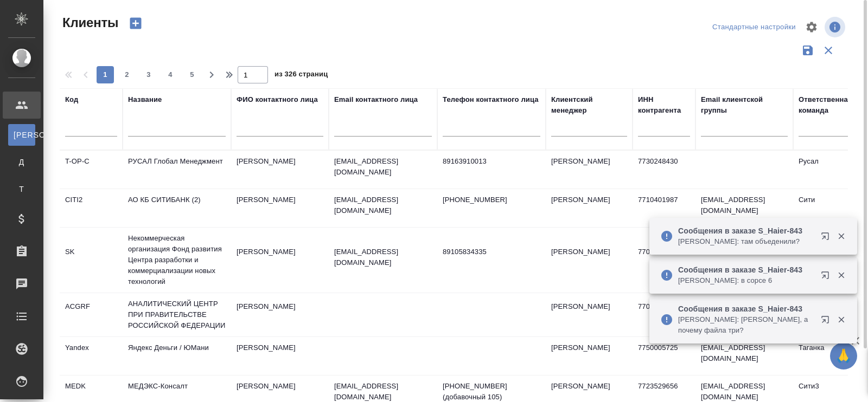  I want to click on button: 2, so click(127, 75).